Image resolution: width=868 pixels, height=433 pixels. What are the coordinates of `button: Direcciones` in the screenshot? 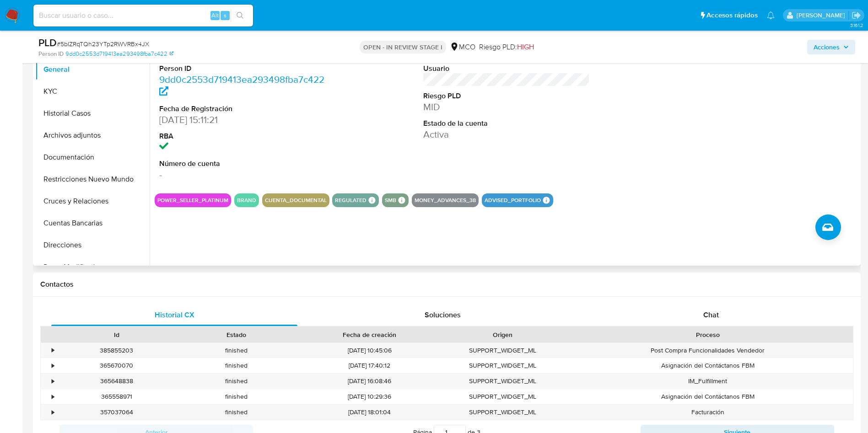 It's located at (92, 246).